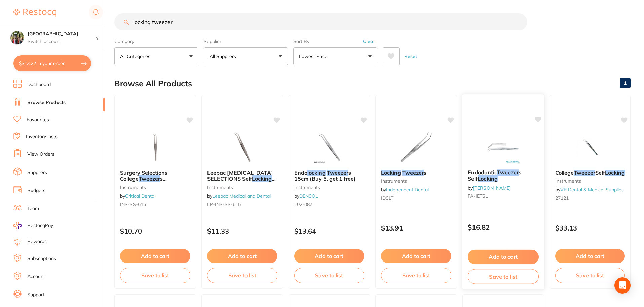  Describe the element at coordinates (564, 172) in the screenshot. I see `span: College` at that location.